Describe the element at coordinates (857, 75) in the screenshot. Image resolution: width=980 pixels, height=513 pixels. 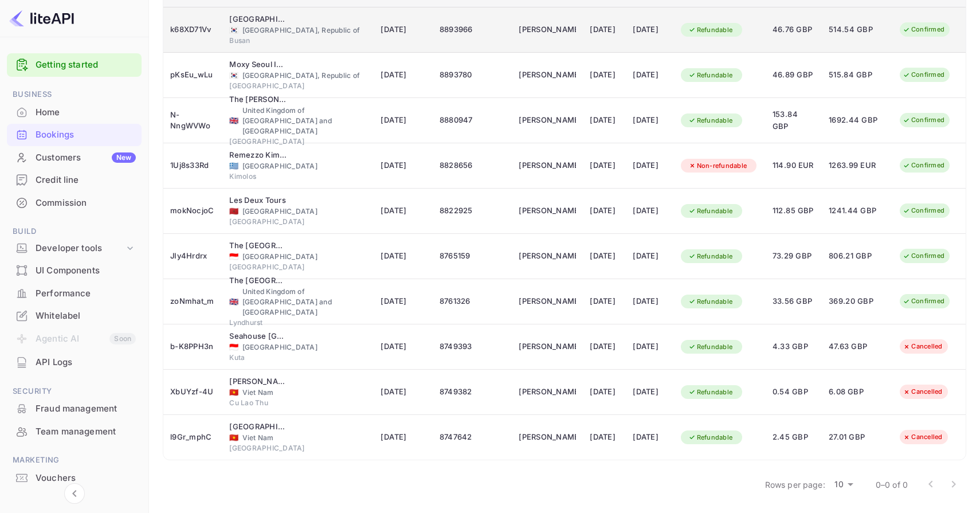
I see `span: 515.84 GBP` at that location.